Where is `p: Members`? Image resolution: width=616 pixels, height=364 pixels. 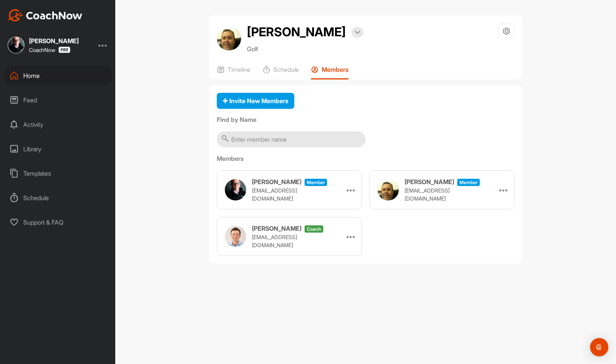
p: Members is located at coordinates (336, 69).